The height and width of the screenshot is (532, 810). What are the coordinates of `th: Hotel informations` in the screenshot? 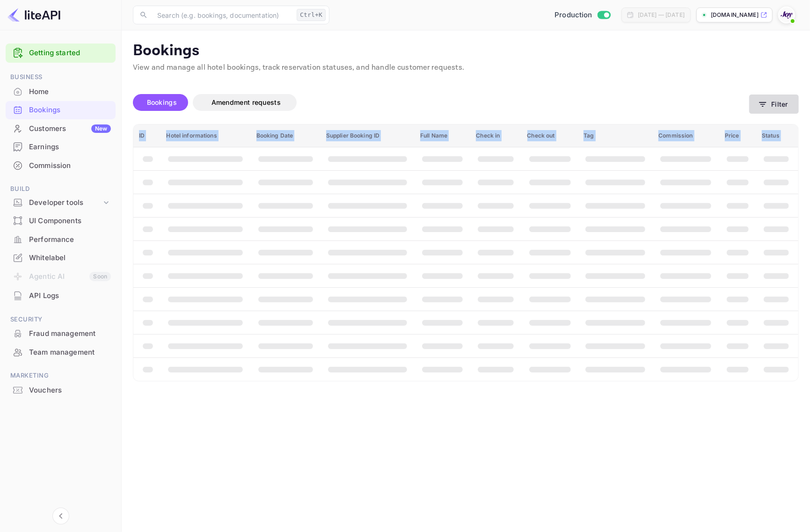 It's located at (206, 136).